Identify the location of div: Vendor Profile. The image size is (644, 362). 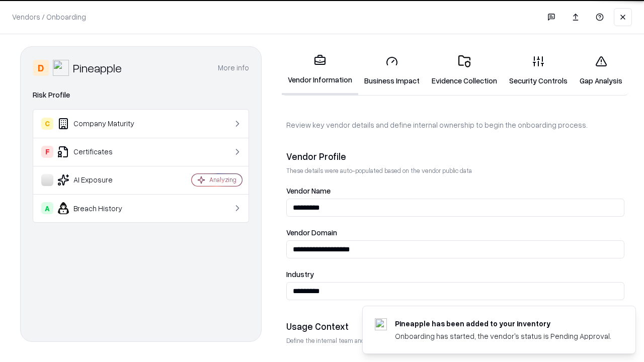
(455, 156).